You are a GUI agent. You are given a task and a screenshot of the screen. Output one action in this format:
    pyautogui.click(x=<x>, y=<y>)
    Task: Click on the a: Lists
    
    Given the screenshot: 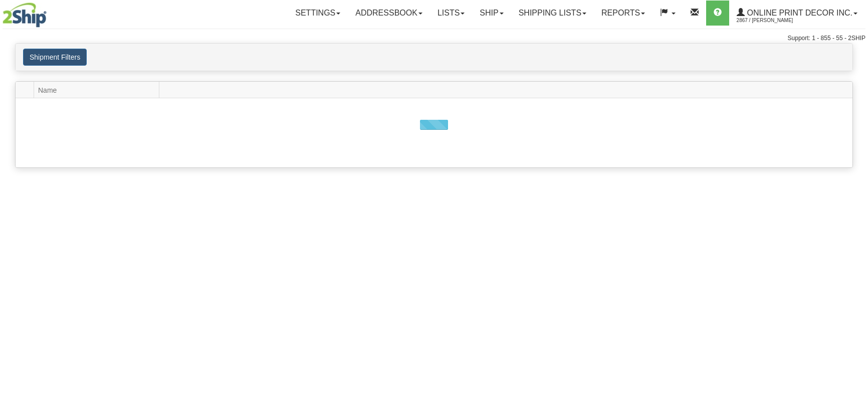 What is the action you would take?
    pyautogui.click(x=451, y=13)
    